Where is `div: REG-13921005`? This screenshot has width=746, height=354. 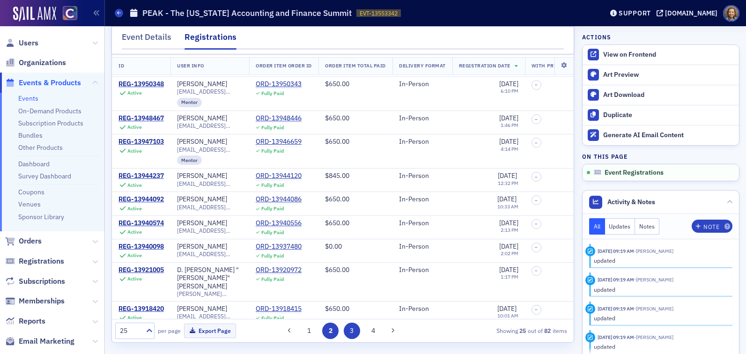
div: REG-13921005 is located at coordinates (141, 270).